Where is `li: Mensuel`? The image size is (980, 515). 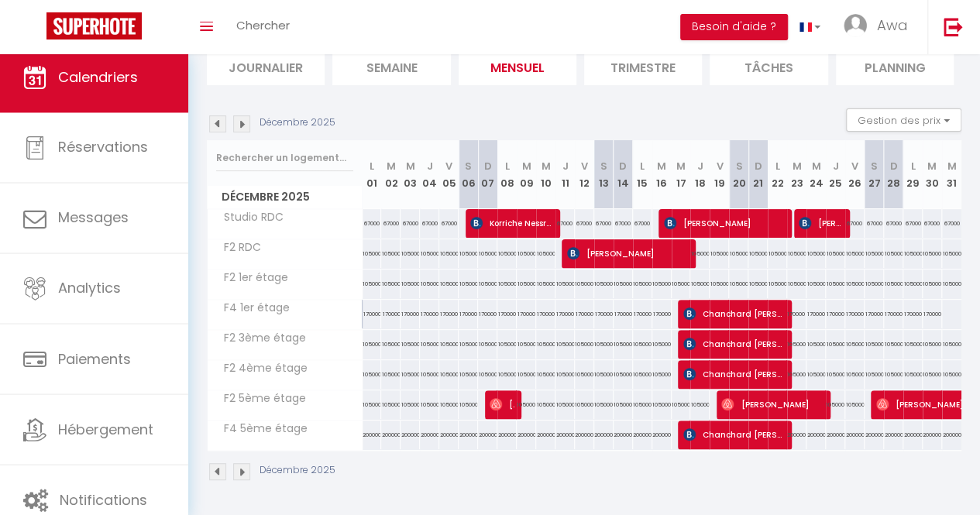 li: Mensuel is located at coordinates (518, 66).